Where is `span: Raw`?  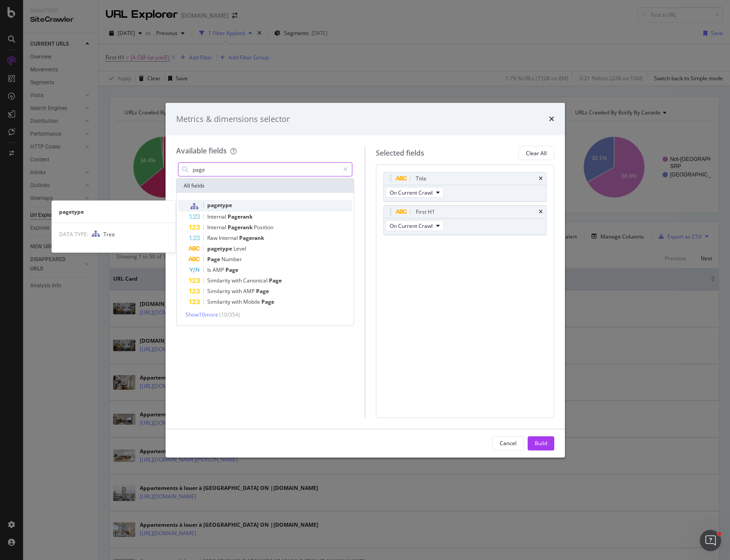 span: Raw is located at coordinates (213, 238).